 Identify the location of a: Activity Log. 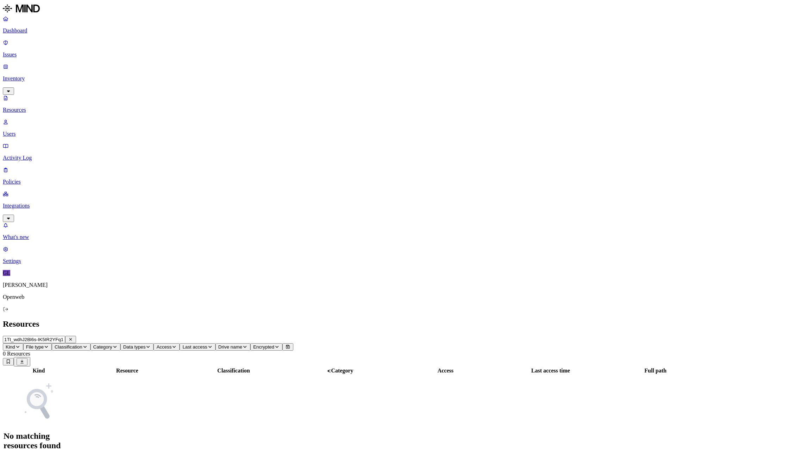
(402, 152).